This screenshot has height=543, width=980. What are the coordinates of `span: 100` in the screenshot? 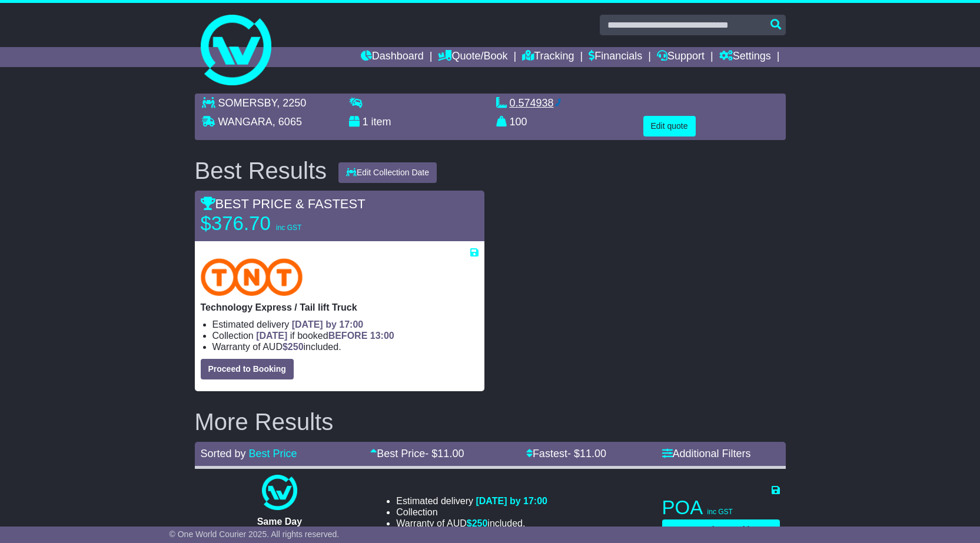 It's located at (519, 122).